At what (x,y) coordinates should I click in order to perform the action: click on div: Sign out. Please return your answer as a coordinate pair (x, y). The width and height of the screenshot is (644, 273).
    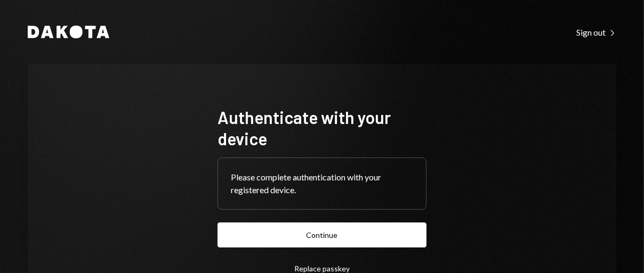
    Looking at the image, I should click on (596, 33).